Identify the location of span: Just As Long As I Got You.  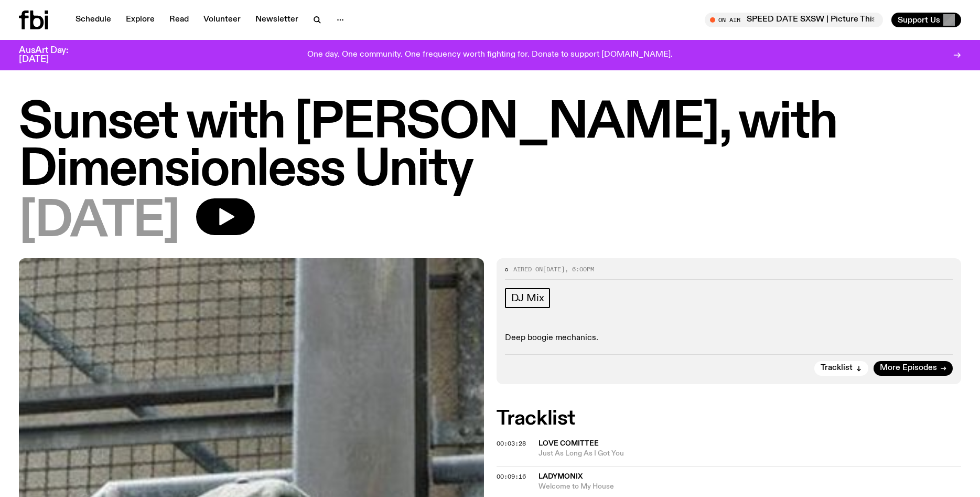
(750, 453).